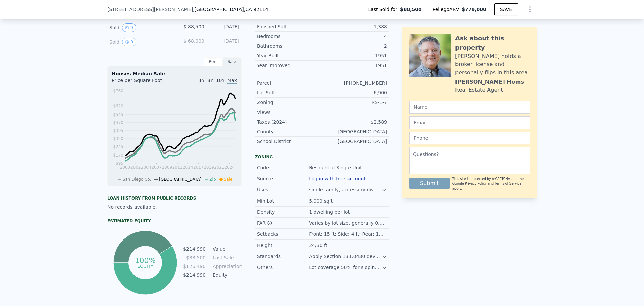 This screenshot has height=306, width=644. I want to click on tspan: 2004, so click(145, 167).